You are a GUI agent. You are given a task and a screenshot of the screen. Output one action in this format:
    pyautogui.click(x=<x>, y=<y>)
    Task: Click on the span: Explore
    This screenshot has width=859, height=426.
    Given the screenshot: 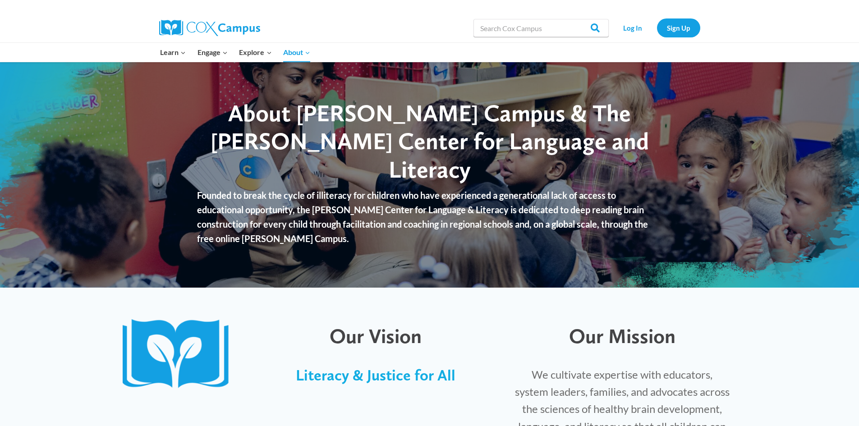 What is the action you would take?
    pyautogui.click(x=255, y=52)
    